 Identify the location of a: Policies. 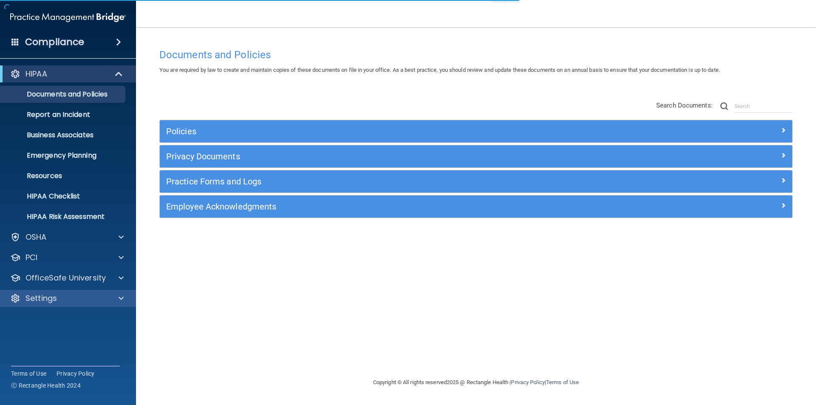
(476, 131).